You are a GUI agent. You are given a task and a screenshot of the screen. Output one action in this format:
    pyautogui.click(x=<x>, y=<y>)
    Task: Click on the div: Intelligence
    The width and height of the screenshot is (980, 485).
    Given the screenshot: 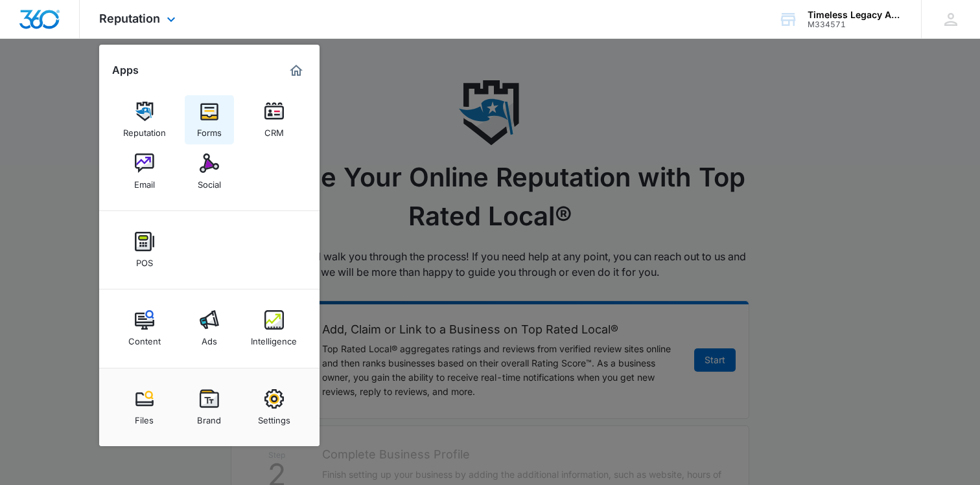 What is the action you would take?
    pyautogui.click(x=274, y=338)
    